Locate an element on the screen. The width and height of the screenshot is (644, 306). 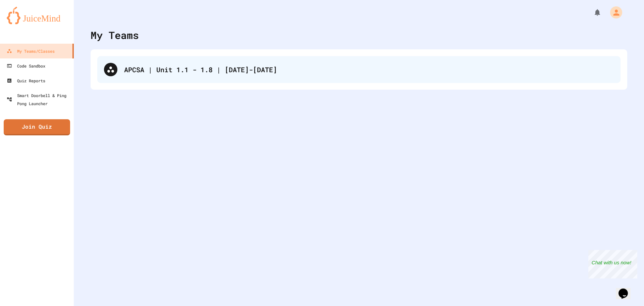
div: My Teams/Classes is located at coordinates (31, 51).